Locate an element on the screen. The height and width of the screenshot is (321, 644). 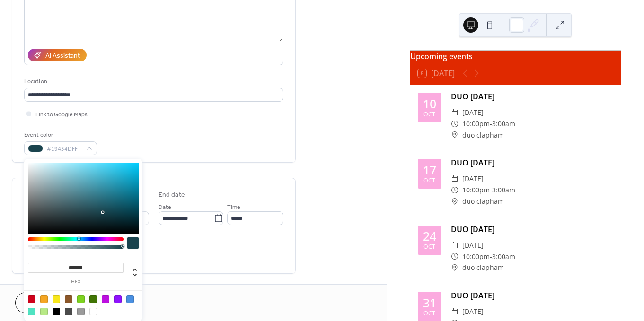
div: #B8E986 is located at coordinates (44, 312).